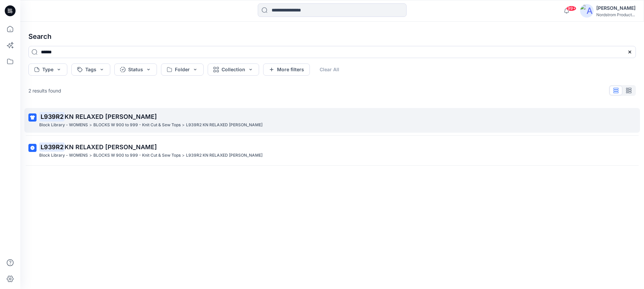 The height and width of the screenshot is (289, 644). I want to click on div: Nordstrom Product..., so click(616, 15).